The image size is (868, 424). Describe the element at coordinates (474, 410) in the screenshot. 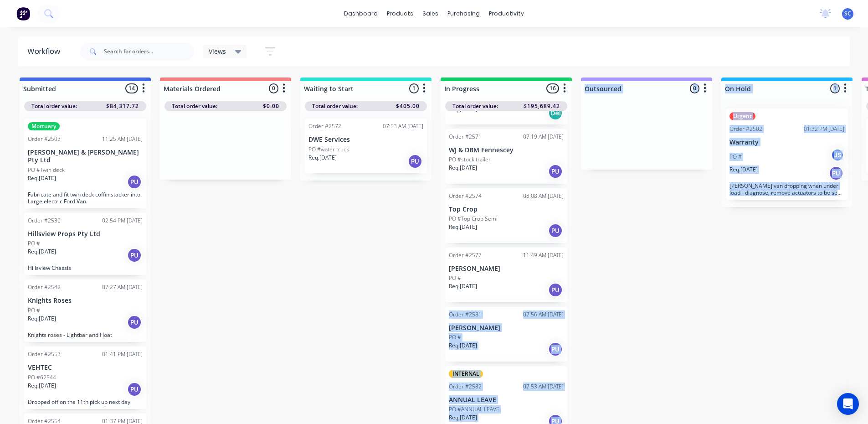

I see `p: PO #ANNUAL LEAVE` at that location.